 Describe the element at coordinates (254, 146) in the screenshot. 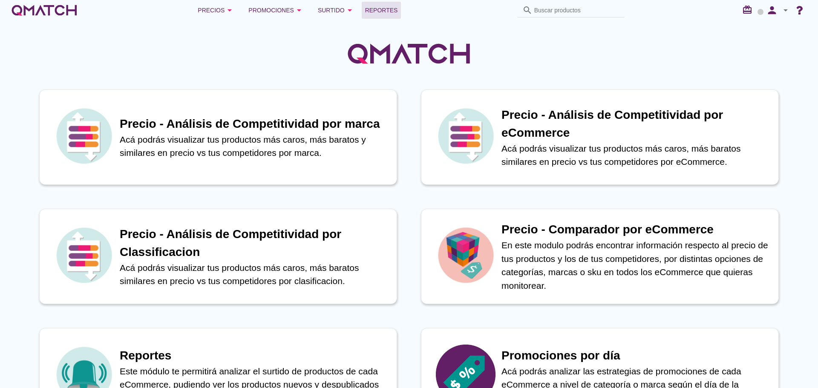

I see `p: Acá podrás visualizar tus productos más caros, más baratos y similares en precio vs tus competido...` at that location.